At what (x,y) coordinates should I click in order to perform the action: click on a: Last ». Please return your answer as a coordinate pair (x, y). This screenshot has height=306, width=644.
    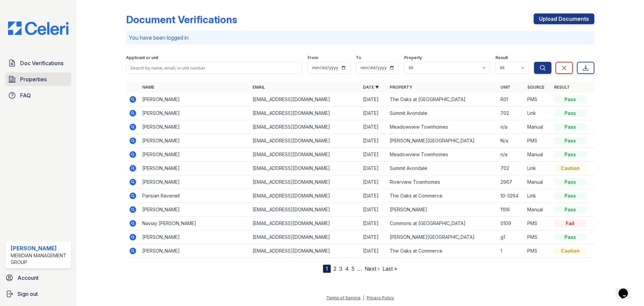
    Looking at the image, I should click on (390, 268).